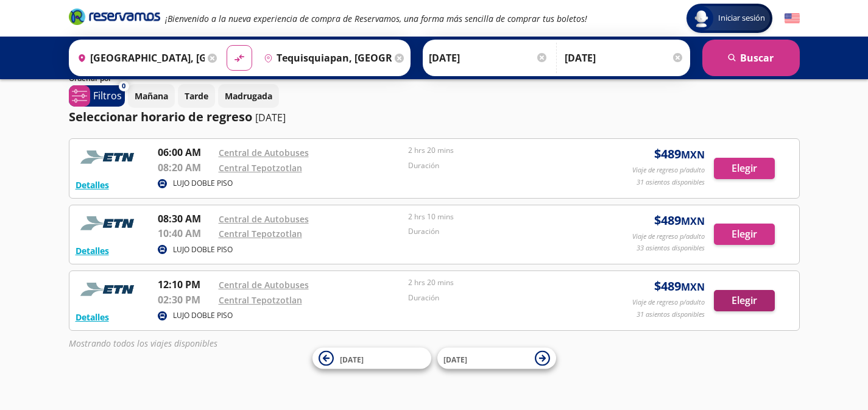  What do you see at coordinates (107, 96) in the screenshot?
I see `p: Filtros` at bounding box center [107, 96].